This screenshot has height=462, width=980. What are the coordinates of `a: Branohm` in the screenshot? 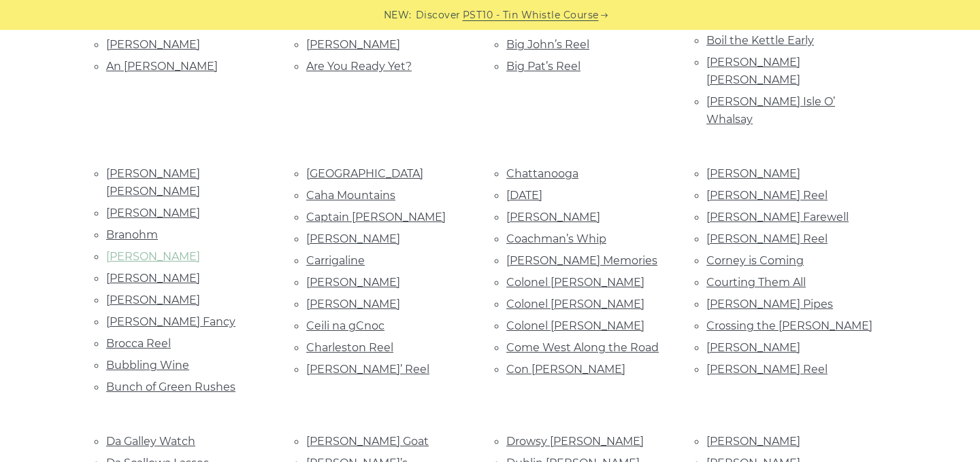 It's located at (132, 235).